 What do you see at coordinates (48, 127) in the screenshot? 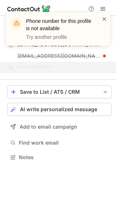
I see `span: Add to email campaign` at bounding box center [48, 127].